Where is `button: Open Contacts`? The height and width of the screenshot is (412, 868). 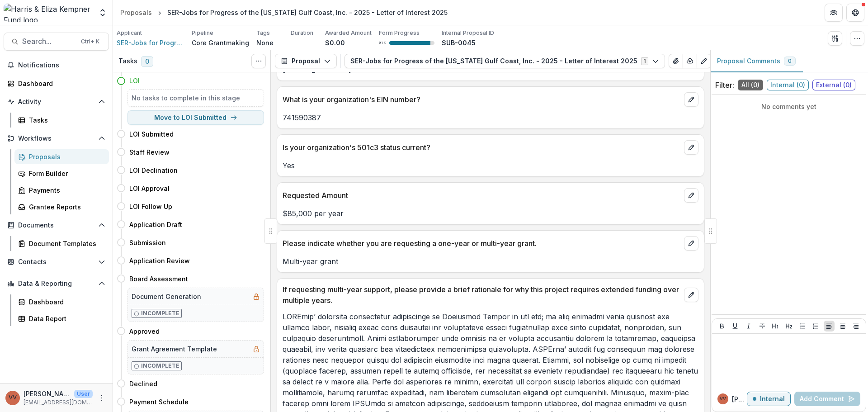
button: Open Contacts is located at coordinates (56, 262).